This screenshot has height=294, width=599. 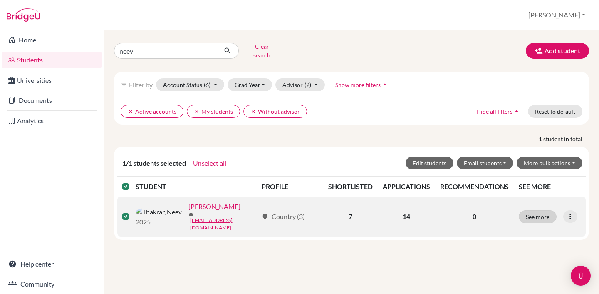 I want to click on button: Advisor(2), so click(x=300, y=84).